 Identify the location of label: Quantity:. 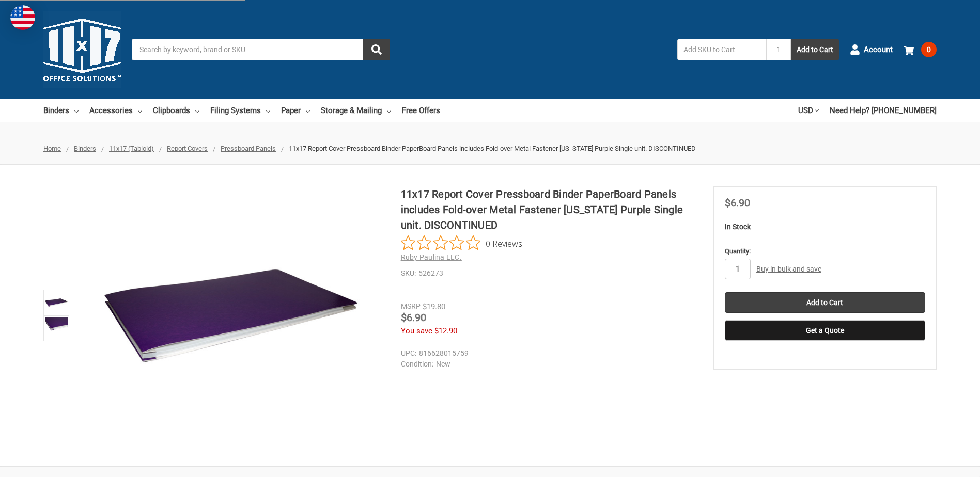
(826, 251).